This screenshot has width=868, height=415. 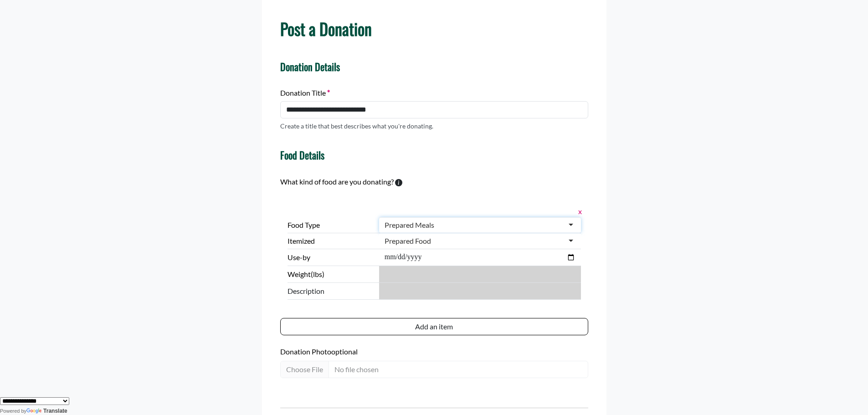 What do you see at coordinates (337, 182) in the screenshot?
I see `label: What kind of food are you donating?` at bounding box center [337, 182].